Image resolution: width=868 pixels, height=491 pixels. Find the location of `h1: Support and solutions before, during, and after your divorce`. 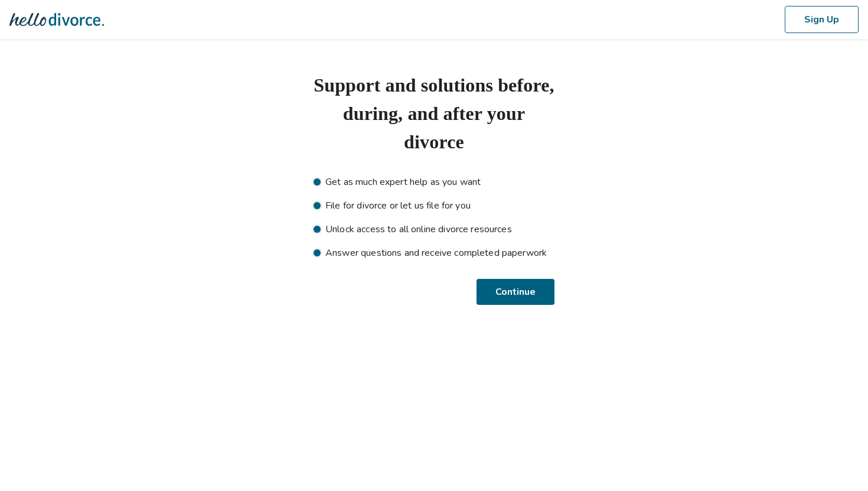

h1: Support and solutions before, during, and after your divorce is located at coordinates (434, 113).